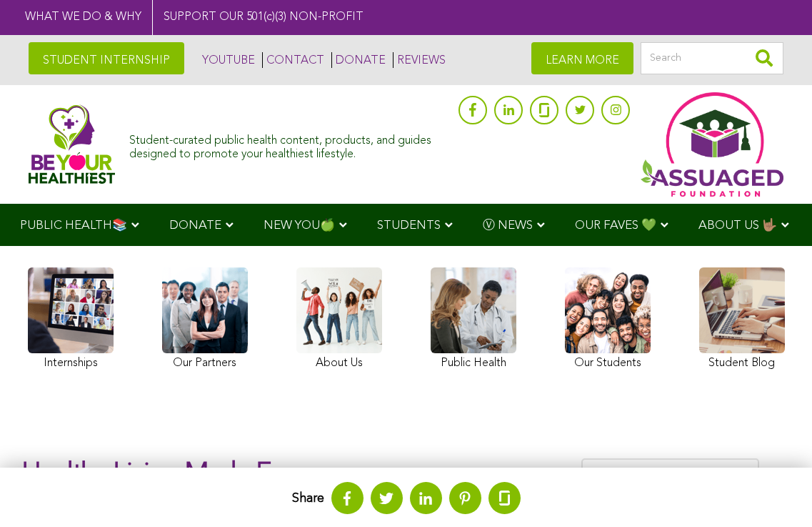 The image size is (812, 527). Describe the element at coordinates (227, 60) in the screenshot. I see `a: YOUTUBE` at that location.